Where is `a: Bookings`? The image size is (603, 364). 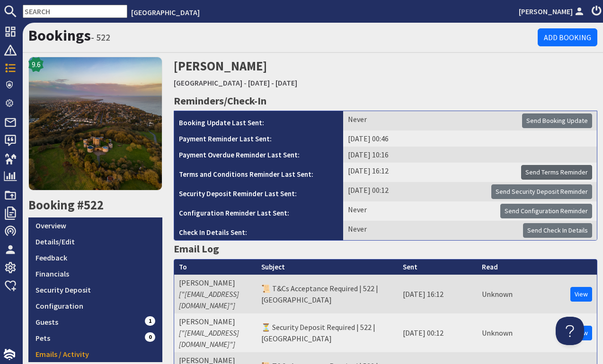
a: Bookings is located at coordinates (60, 36).